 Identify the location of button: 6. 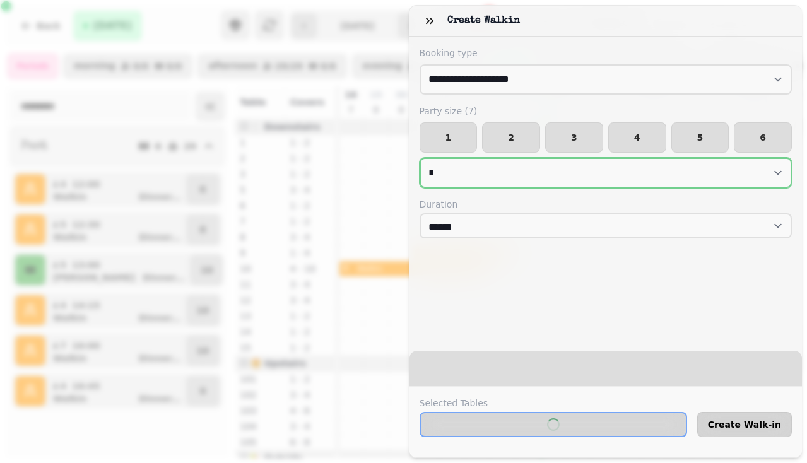
(763, 138).